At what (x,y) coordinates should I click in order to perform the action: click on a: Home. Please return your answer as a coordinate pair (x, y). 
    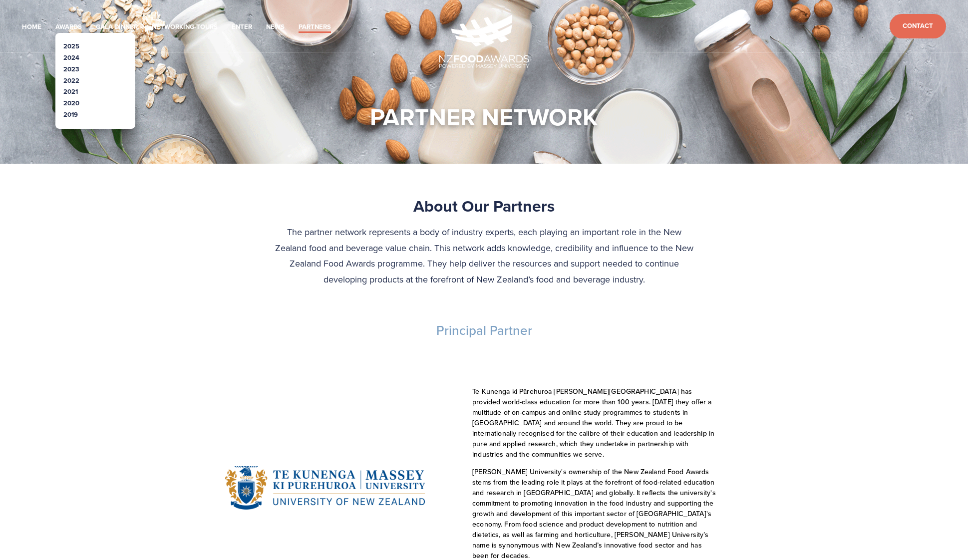
    Looking at the image, I should click on (31, 27).